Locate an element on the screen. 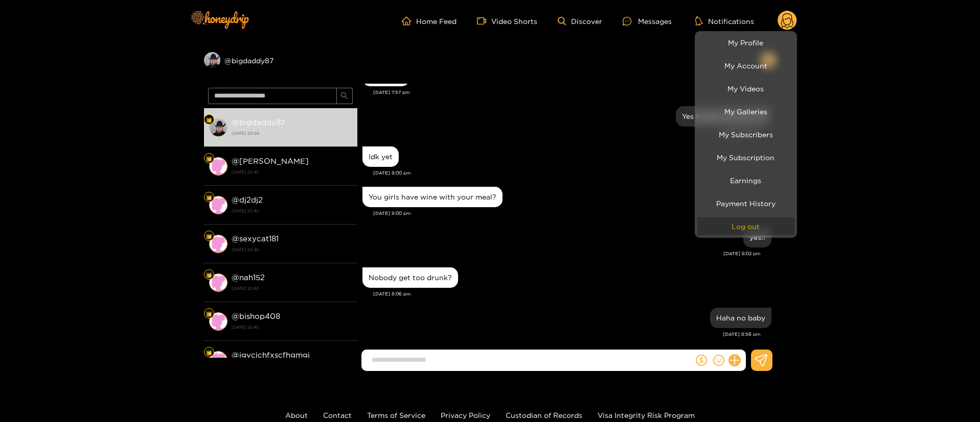 This screenshot has width=980, height=422. a: My Account is located at coordinates (745, 66).